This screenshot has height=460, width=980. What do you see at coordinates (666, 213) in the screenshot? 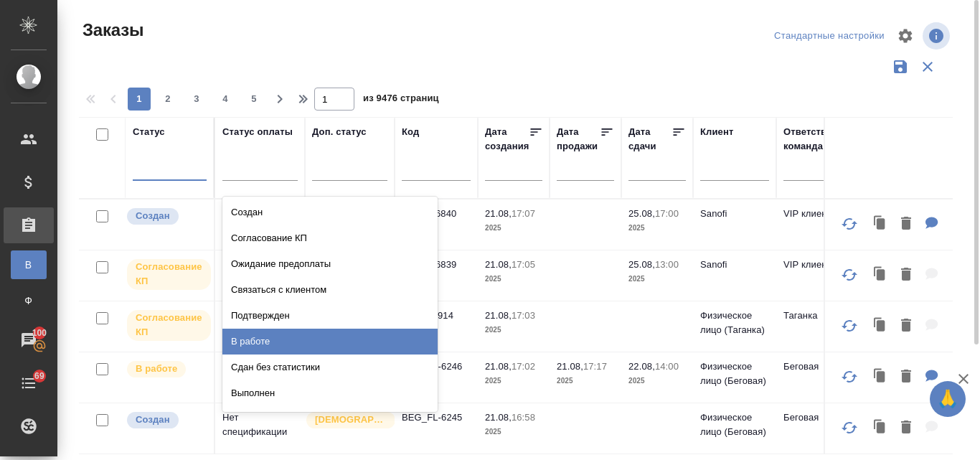
I see `p: 17:00` at bounding box center [666, 213].